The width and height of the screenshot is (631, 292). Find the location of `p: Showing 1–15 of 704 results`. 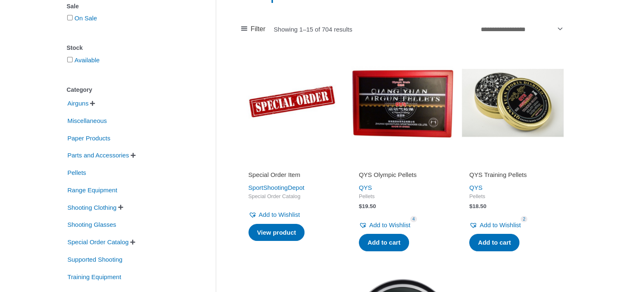

p: Showing 1–15 of 704 results is located at coordinates (313, 29).